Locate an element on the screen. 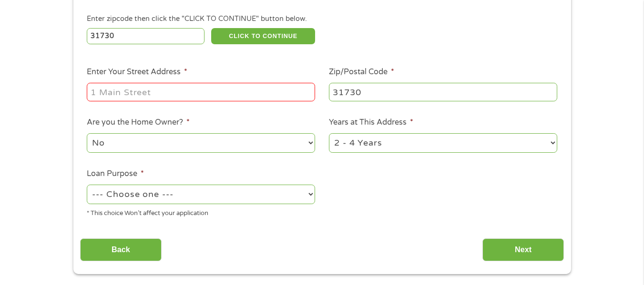 The height and width of the screenshot is (285, 644). button: CLICK TO CONTINUE is located at coordinates (263, 37).